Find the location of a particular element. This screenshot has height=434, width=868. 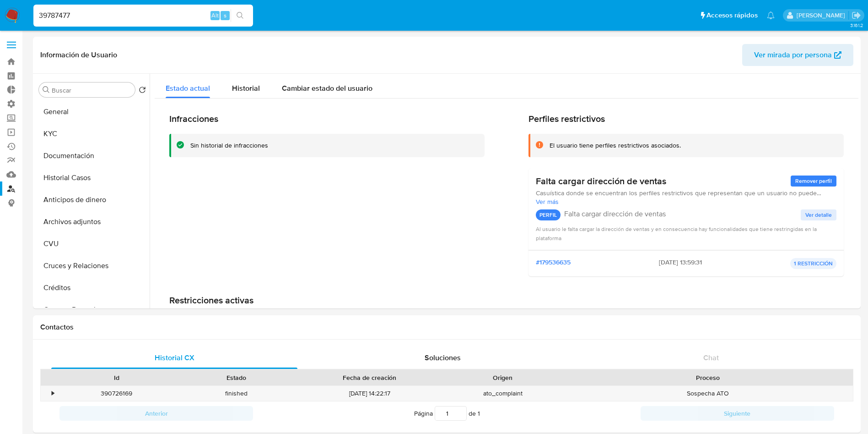

div: Id is located at coordinates (117, 377).